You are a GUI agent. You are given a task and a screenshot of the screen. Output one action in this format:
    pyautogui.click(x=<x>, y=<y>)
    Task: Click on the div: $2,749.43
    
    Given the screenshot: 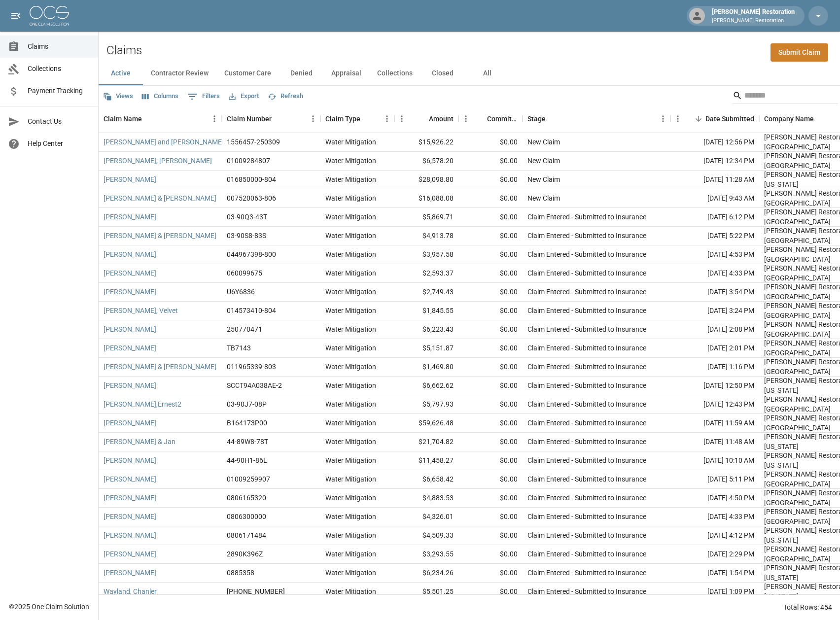 What is the action you would take?
    pyautogui.click(x=426, y=292)
    